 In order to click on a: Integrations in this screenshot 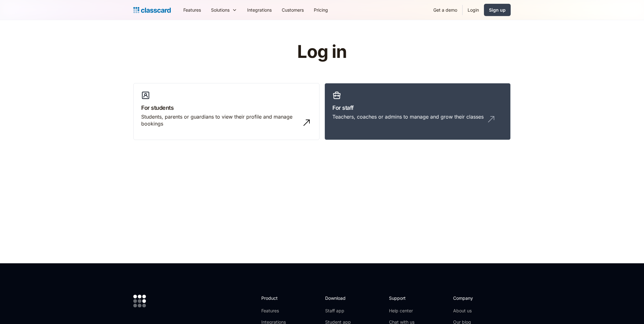, I will do `click(259, 10)`.